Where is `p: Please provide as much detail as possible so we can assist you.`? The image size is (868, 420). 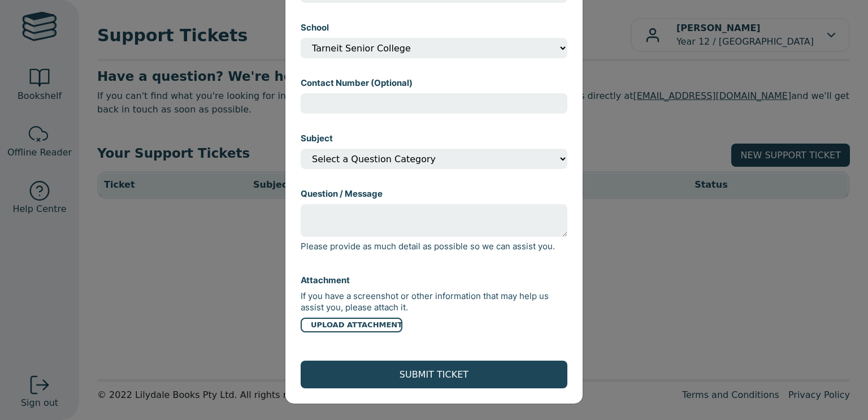
p: Please provide as much detail as possible so we can assist you. is located at coordinates (434, 246).